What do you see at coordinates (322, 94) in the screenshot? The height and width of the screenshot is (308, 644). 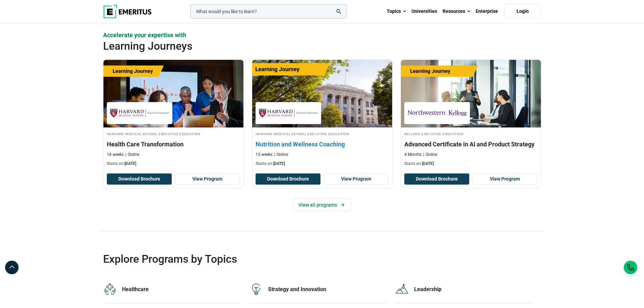 I see `img: Nutrition and Wellness Coaching | Online Healthcare Course` at bounding box center [322, 94].